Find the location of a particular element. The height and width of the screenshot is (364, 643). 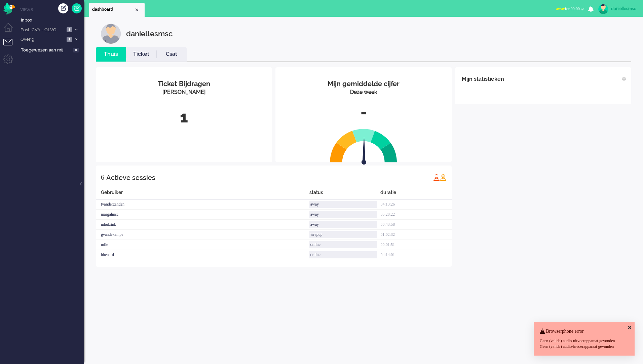

li: Thuis is located at coordinates (111, 54).